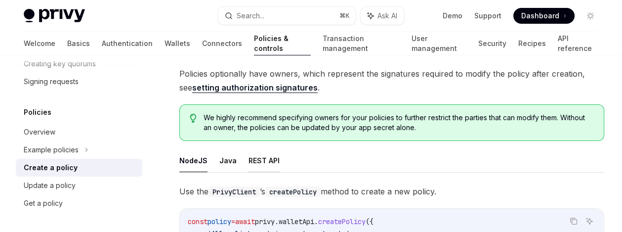 This screenshot has width=622, height=232. Describe the element at coordinates (487, 16) in the screenshot. I see `a: Support` at that location.